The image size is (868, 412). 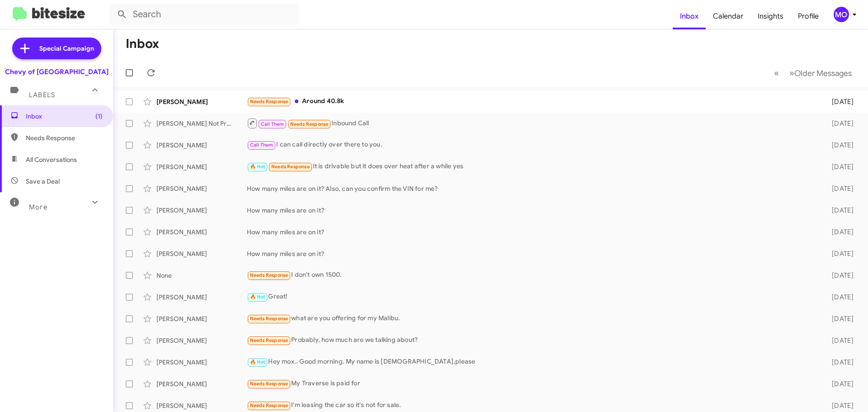 I want to click on div: My Traverse is paid for, so click(x=532, y=383).